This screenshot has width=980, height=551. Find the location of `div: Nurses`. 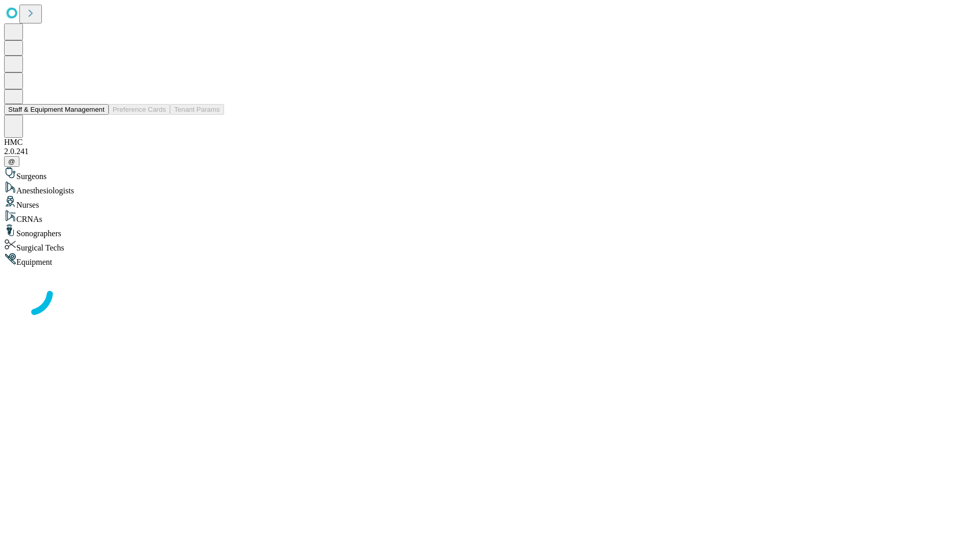

div: Nurses is located at coordinates (490, 202).